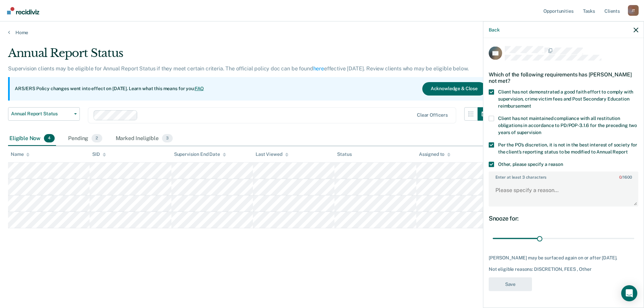 The width and height of the screenshot is (644, 308). What do you see at coordinates (41, 114) in the screenshot?
I see `span: Annual Report Status` at bounding box center [41, 114].